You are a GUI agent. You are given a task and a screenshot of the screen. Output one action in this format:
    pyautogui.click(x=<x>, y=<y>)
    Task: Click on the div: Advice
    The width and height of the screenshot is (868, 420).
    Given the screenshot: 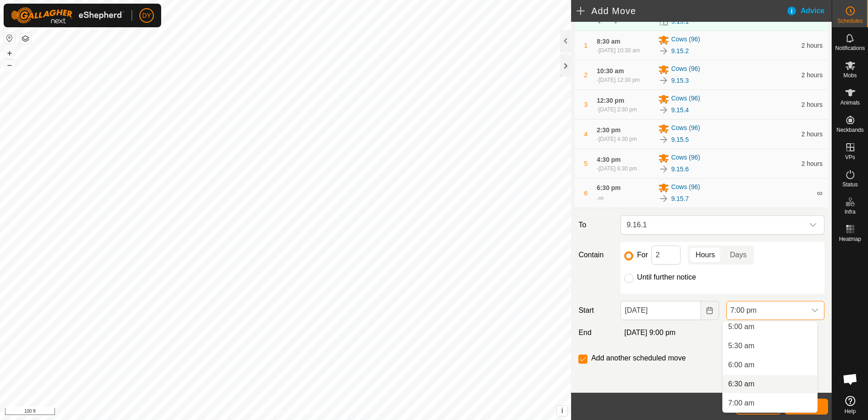 What is the action you would take?
    pyautogui.click(x=809, y=11)
    